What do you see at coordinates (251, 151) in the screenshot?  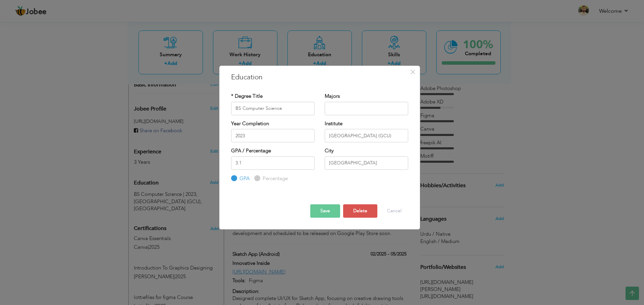 I see `label: GPA / Percentage` at bounding box center [251, 151].